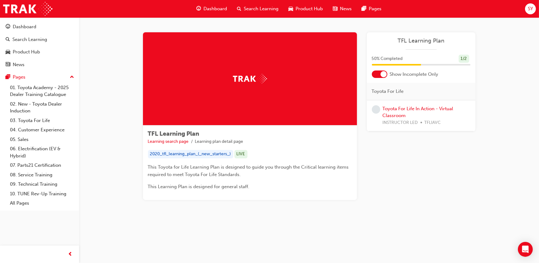  Describe the element at coordinates (19, 77) in the screenshot. I see `div: Pages` at that location.